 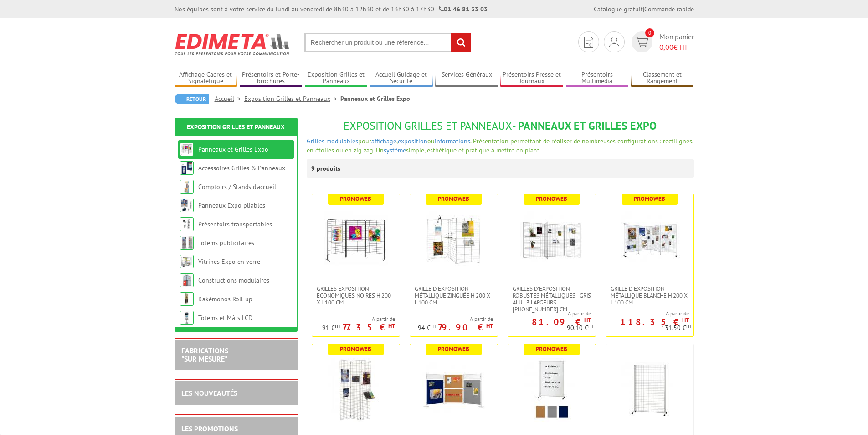 What do you see at coordinates (237, 187) in the screenshot?
I see `a: Comptoirs / Stands d'accueil` at bounding box center [237, 187].